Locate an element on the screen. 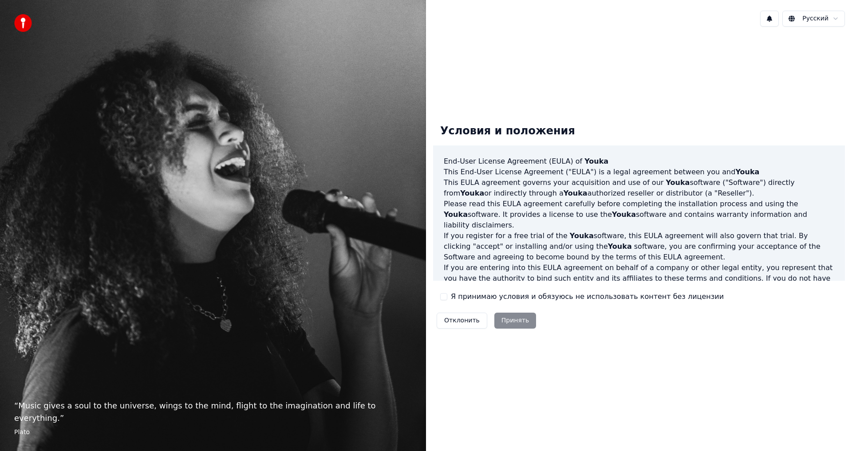  footer: Plato is located at coordinates (213, 432).